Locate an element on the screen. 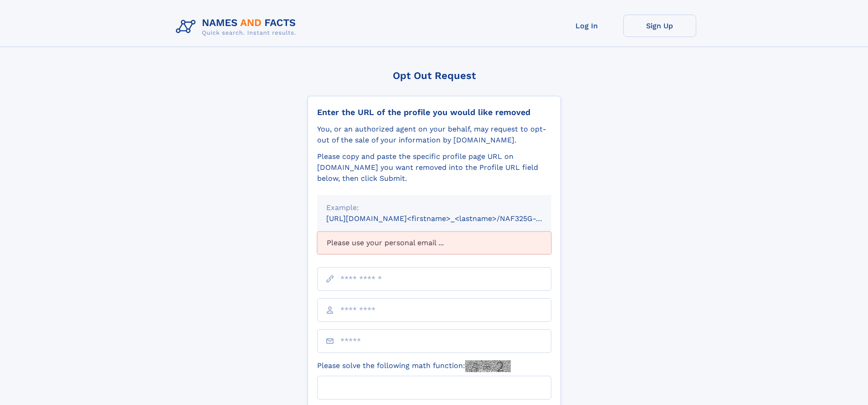 The image size is (868, 405). label: Please solve the following math function: is located at coordinates (414, 366).